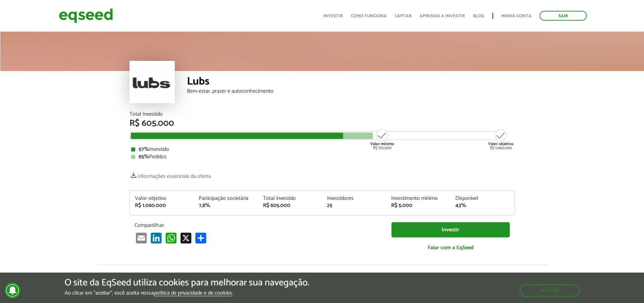  What do you see at coordinates (442, 16) in the screenshot?
I see `a: Aprenda a investir` at bounding box center [442, 16].